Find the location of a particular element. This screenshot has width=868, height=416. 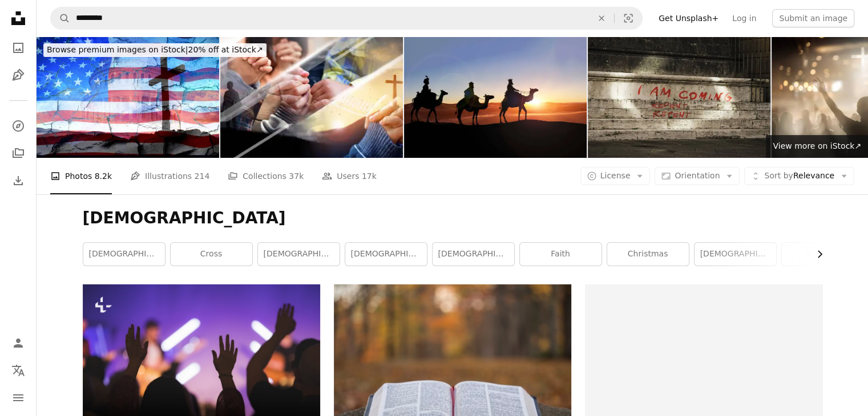

span: Sort by is located at coordinates (778, 176).